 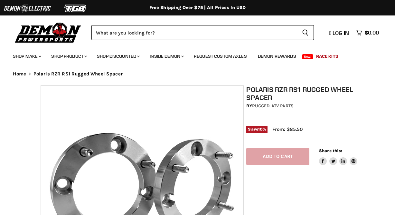 I want to click on a: $0.00, so click(x=368, y=33).